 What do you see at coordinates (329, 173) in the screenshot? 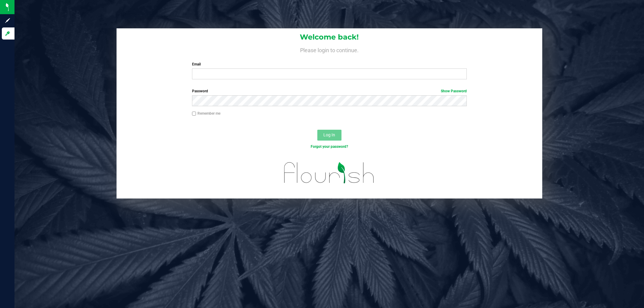
I see `img: flourish_logo.svg` at bounding box center [329, 173].